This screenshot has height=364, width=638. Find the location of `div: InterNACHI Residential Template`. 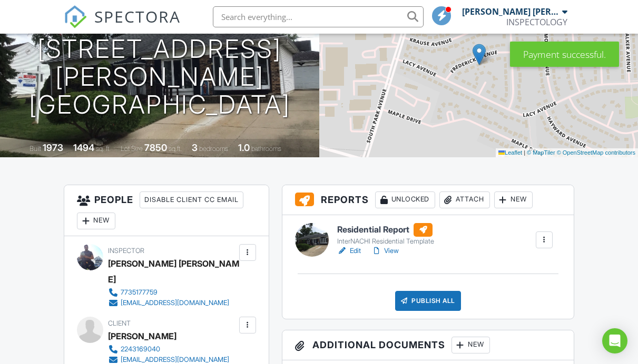

div: InterNACHI Residential Template is located at coordinates (386, 242).